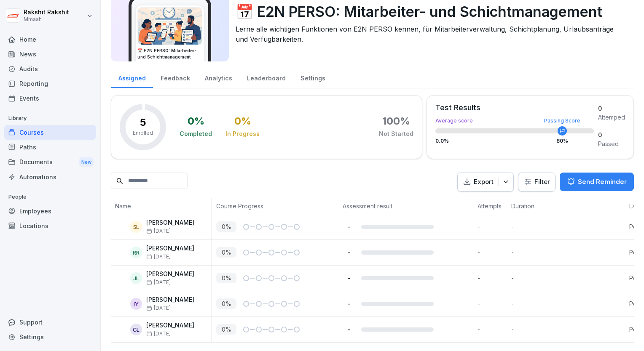 This screenshot has width=644, height=351. What do you see at coordinates (46, 12) in the screenshot?
I see `p: Rakshit Rakshit` at bounding box center [46, 12].